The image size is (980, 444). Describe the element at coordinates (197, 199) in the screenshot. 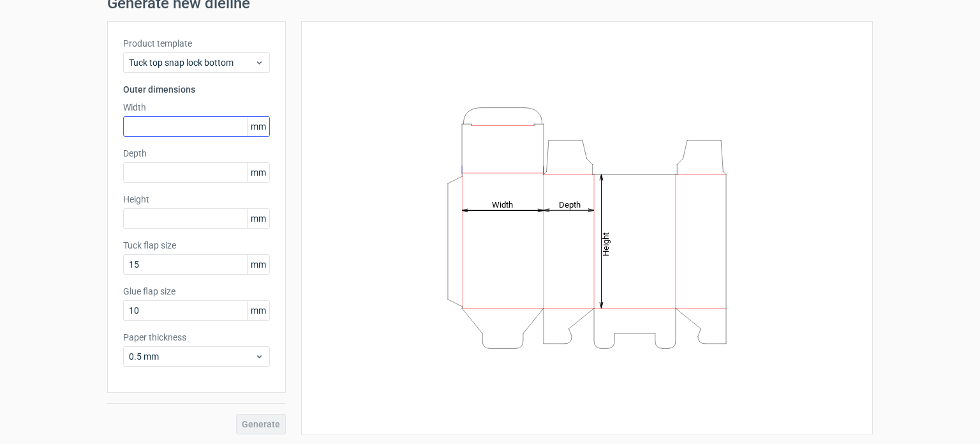

I see `label: Height` at that location.